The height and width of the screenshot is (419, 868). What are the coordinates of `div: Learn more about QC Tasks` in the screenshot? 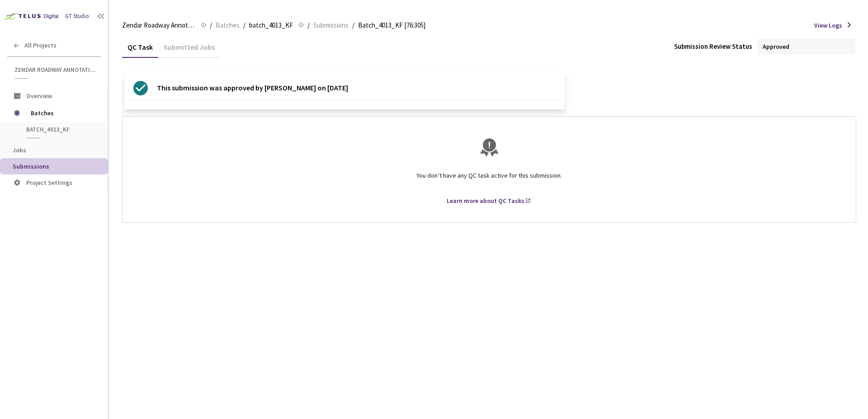 It's located at (486, 201).